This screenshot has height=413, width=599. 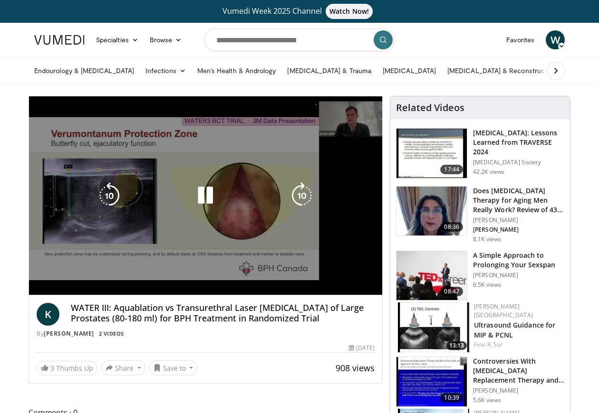 I want to click on a: 2 Videos, so click(x=111, y=333).